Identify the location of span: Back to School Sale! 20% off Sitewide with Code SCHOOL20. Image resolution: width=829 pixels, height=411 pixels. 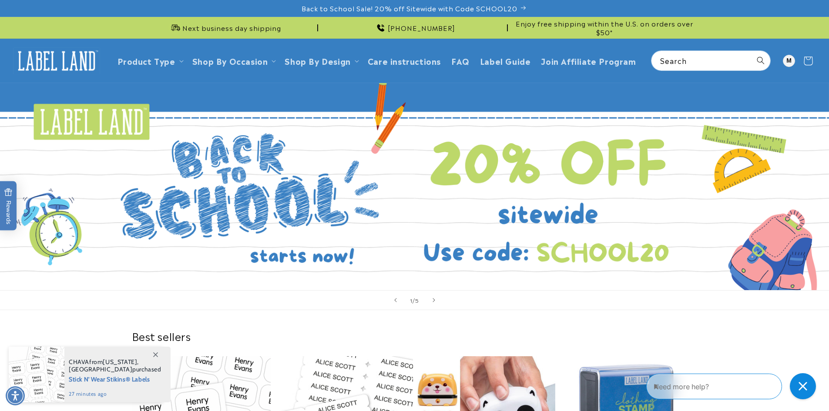
(409, 8).